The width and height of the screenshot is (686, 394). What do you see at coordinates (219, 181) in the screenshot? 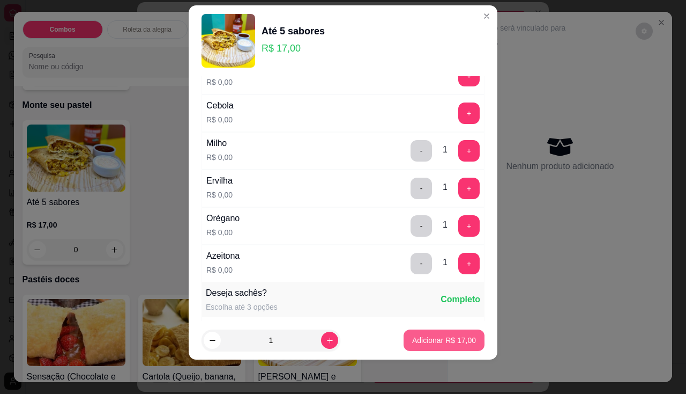
I see `div: Ervilha` at bounding box center [219, 181].